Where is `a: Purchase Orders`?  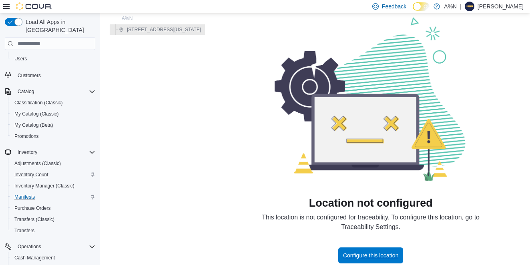 a: Purchase Orders is located at coordinates (32, 208).